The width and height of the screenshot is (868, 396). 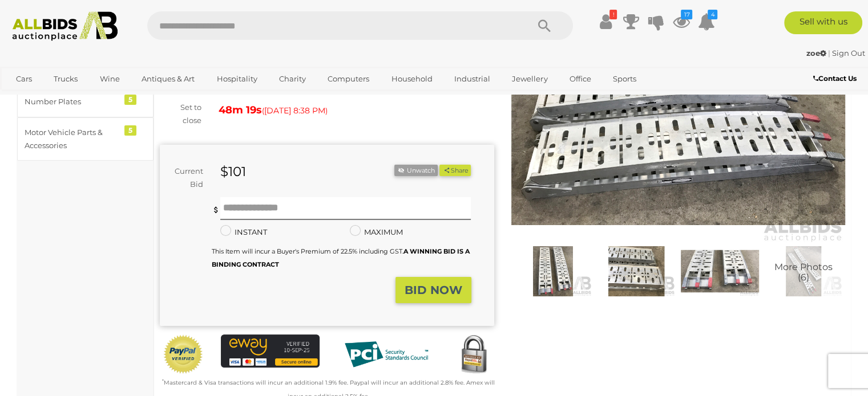 What do you see at coordinates (455, 170) in the screenshot?
I see `button: Share` at bounding box center [455, 170].